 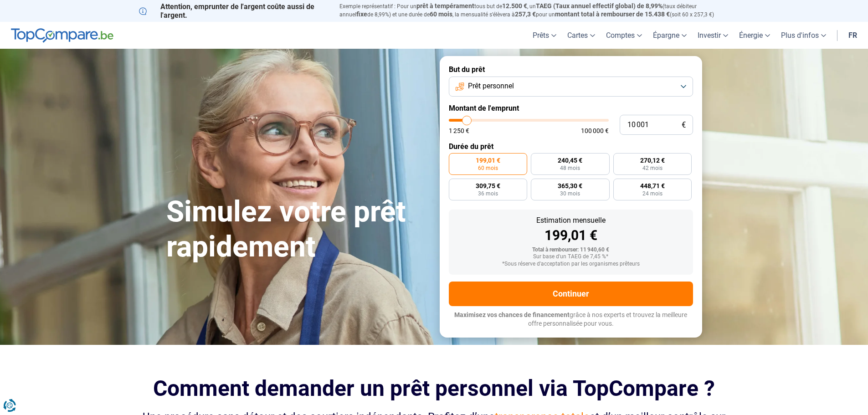 I want to click on p: Attention, emprunter de l'argent coûte aussi de l'argent., so click(x=234, y=11).